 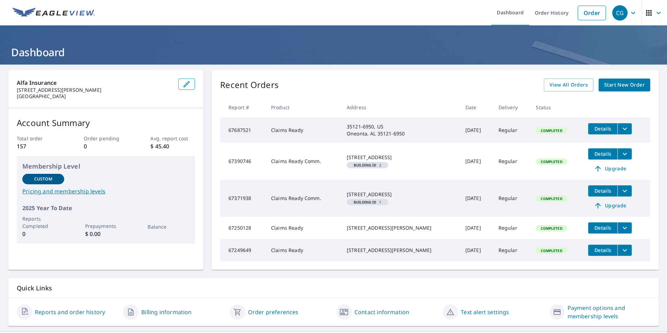 I want to click on button: detailsBtn-67371938, so click(x=603, y=191).